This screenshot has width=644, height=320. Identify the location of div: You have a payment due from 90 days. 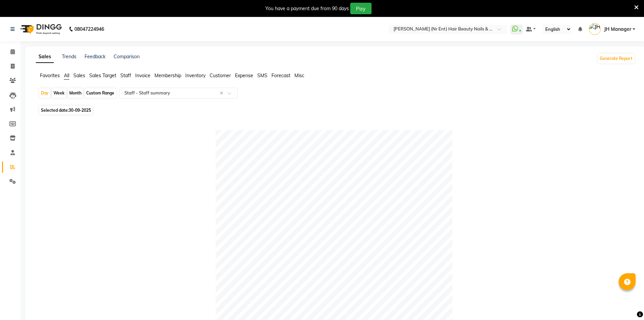
(307, 8).